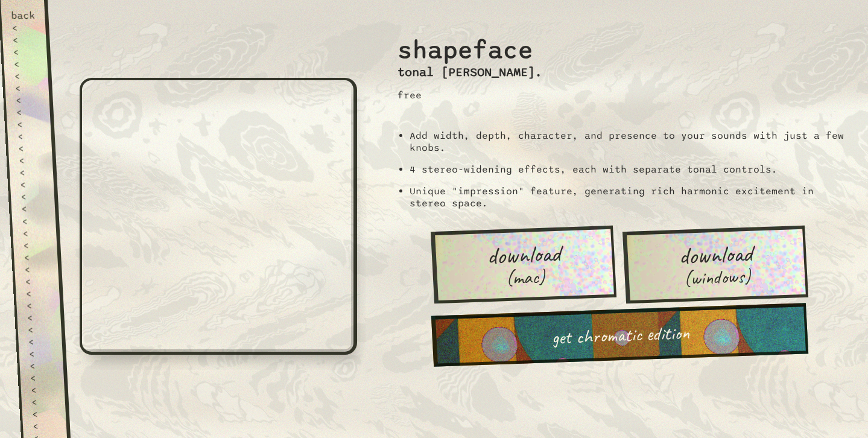  I want to click on li: Unique "impression" feature, generating rich harmonic excitement in stereo space., so click(632, 197).